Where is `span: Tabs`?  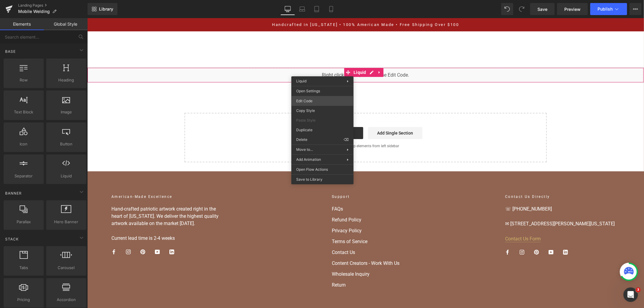
span: Tabs is located at coordinates (24, 268).